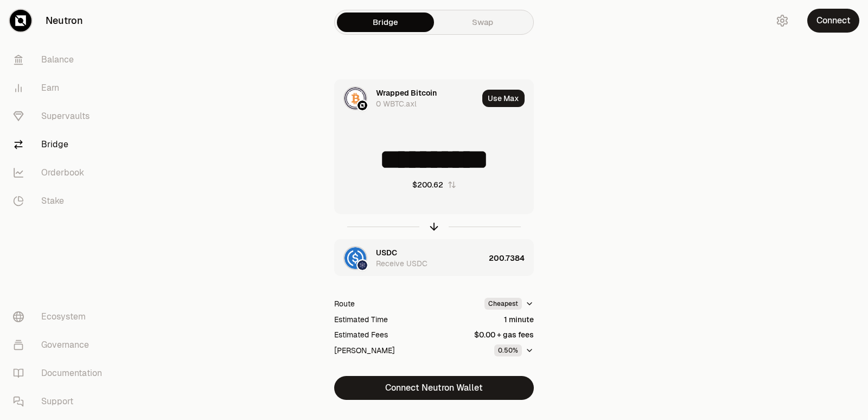 The image size is (868, 420). Describe the element at coordinates (60, 201) in the screenshot. I see `a: Stake` at that location.